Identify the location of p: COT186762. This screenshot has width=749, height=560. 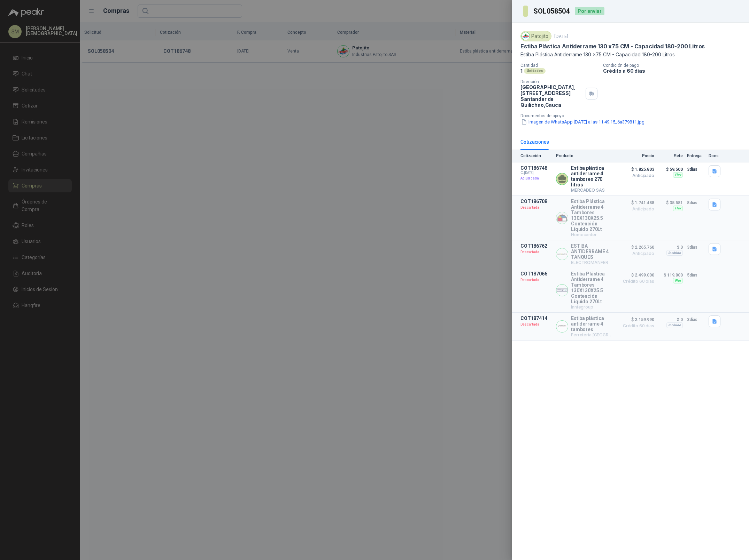
(536, 246).